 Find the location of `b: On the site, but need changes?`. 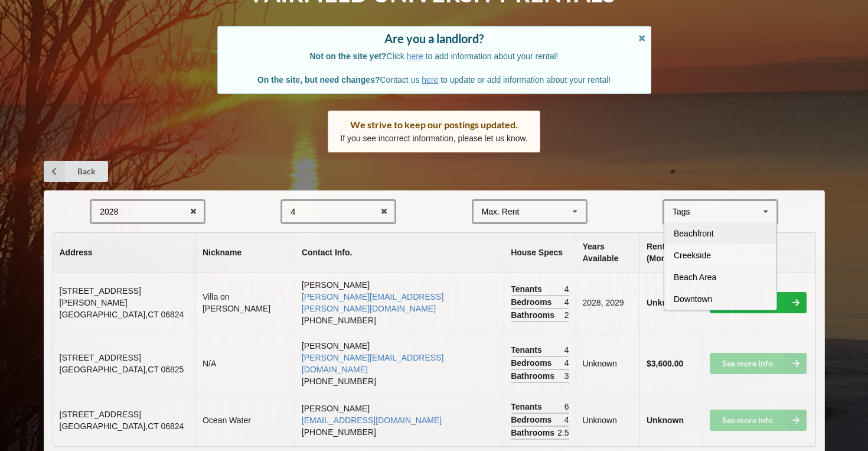

b: On the site, but need changes? is located at coordinates (319, 80).